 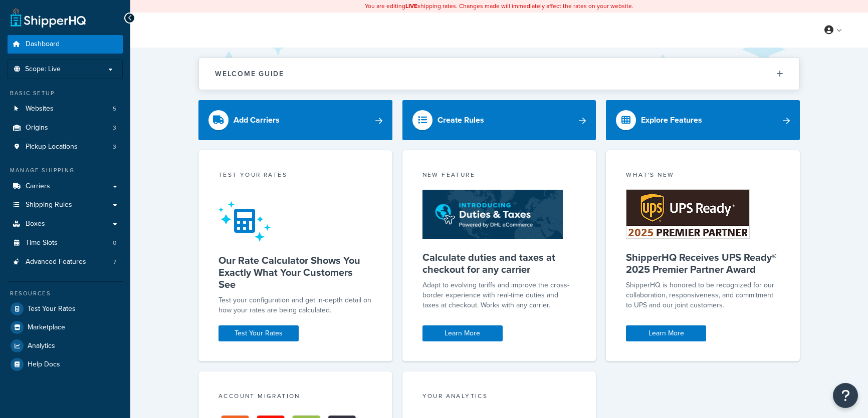 What do you see at coordinates (295, 120) in the screenshot?
I see `a: Add Carriers` at bounding box center [295, 120].